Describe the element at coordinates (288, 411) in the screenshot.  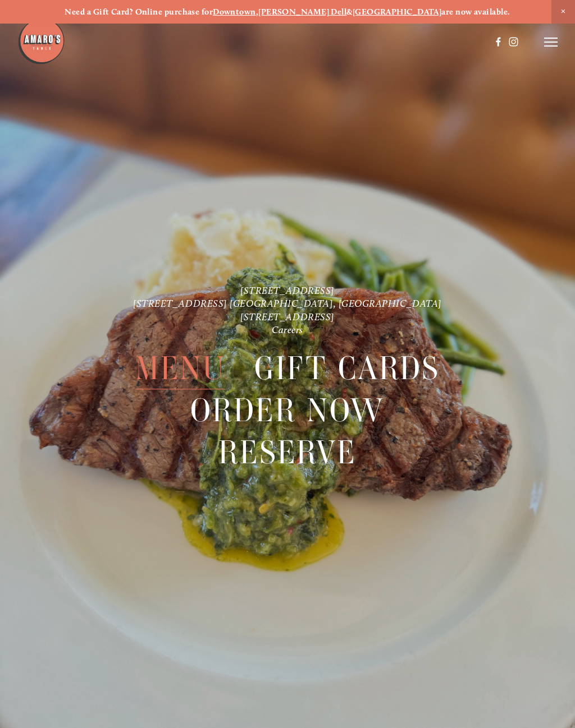
I see `span: Order Now` at that location.